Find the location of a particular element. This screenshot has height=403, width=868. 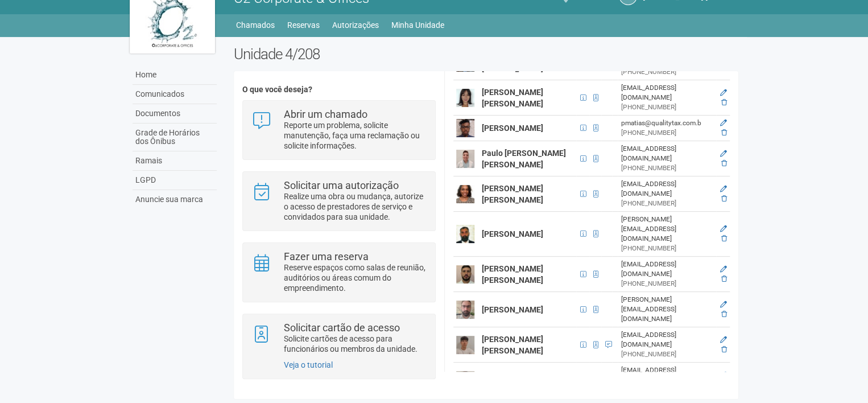

a: Minha Unidade is located at coordinates (417, 25).